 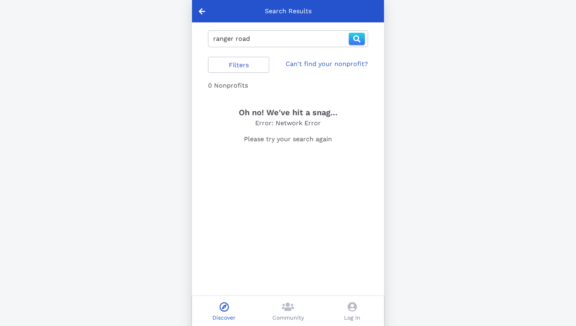 I want to click on div: 0 Nonprofits, so click(x=288, y=86).